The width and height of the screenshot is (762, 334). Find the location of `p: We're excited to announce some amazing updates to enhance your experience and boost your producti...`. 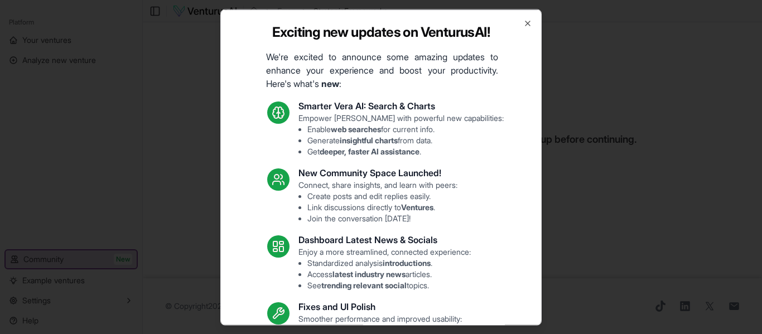

p: We're excited to announce some amazing updates to enhance your experience and boost your producti... is located at coordinates (382, 70).